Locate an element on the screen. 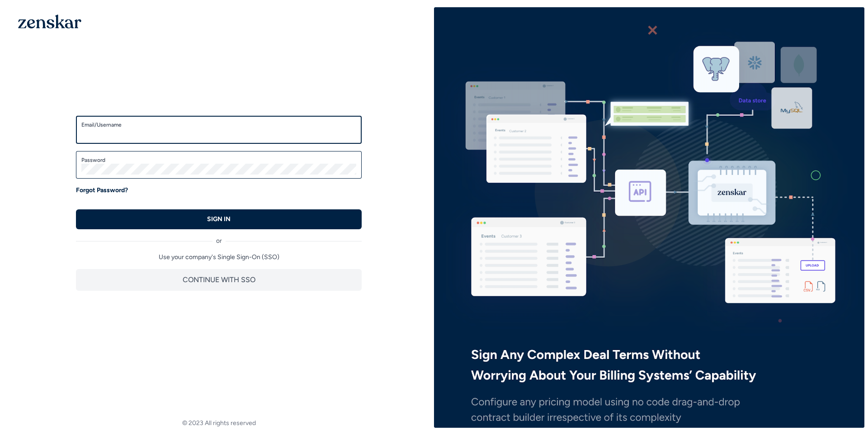 The height and width of the screenshot is (435, 868). button: CONTINUE WITH SSO is located at coordinates (219, 280).